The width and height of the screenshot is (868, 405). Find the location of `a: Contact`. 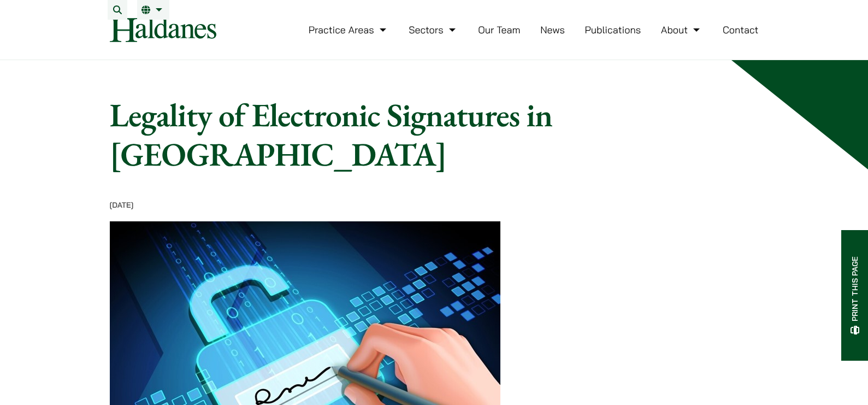

a: Contact is located at coordinates (741, 30).